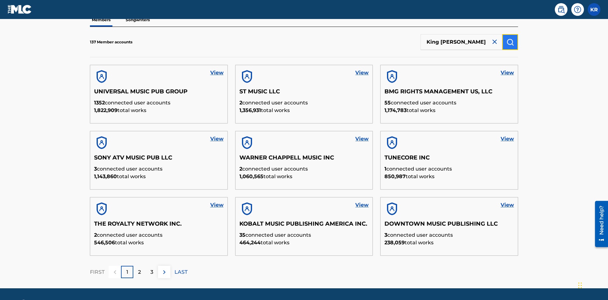  What do you see at coordinates (242, 235) in the screenshot?
I see `span: 35` at bounding box center [242, 235].